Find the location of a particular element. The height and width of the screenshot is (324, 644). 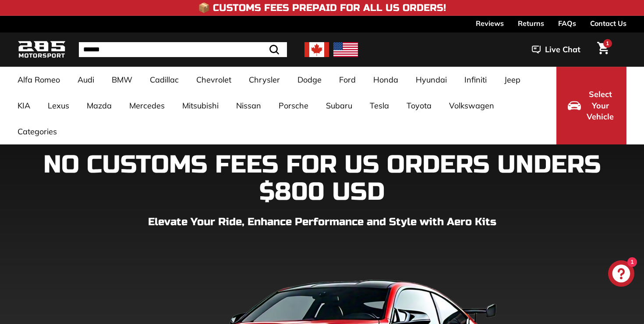

a: Toyota is located at coordinates (419, 105).